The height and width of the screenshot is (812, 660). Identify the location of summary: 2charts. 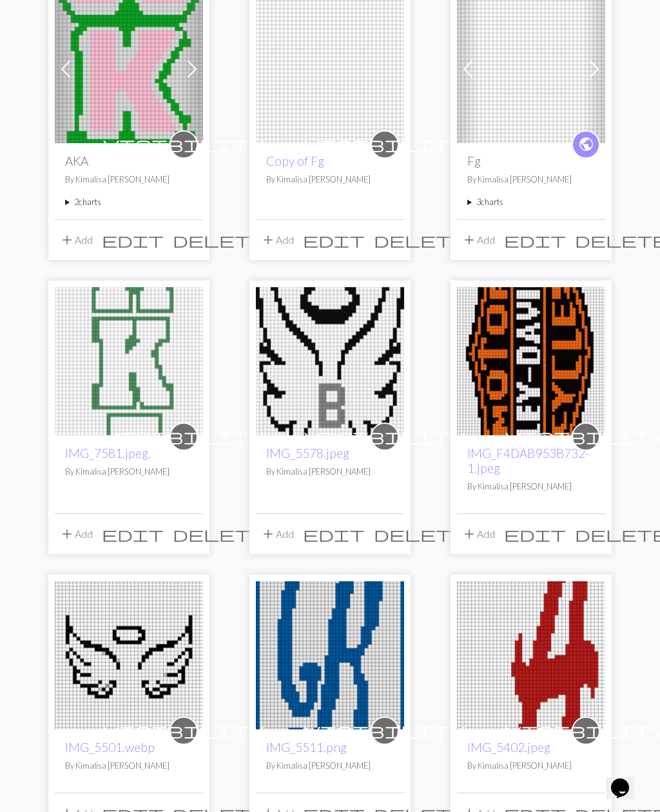
(129, 202).